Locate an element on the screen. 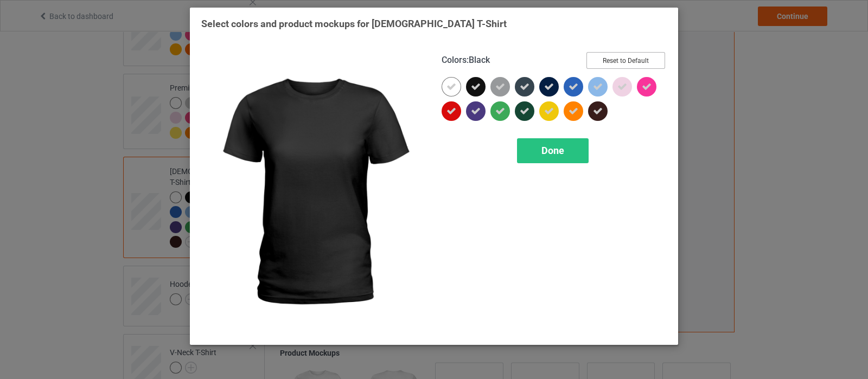 The image size is (868, 379). img: regular.jpg is located at coordinates (313, 193).